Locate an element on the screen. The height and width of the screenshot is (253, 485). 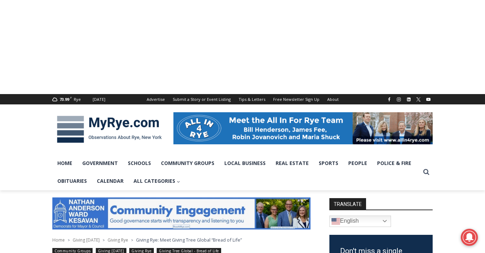
a: Linkedin is located at coordinates (408, 99).